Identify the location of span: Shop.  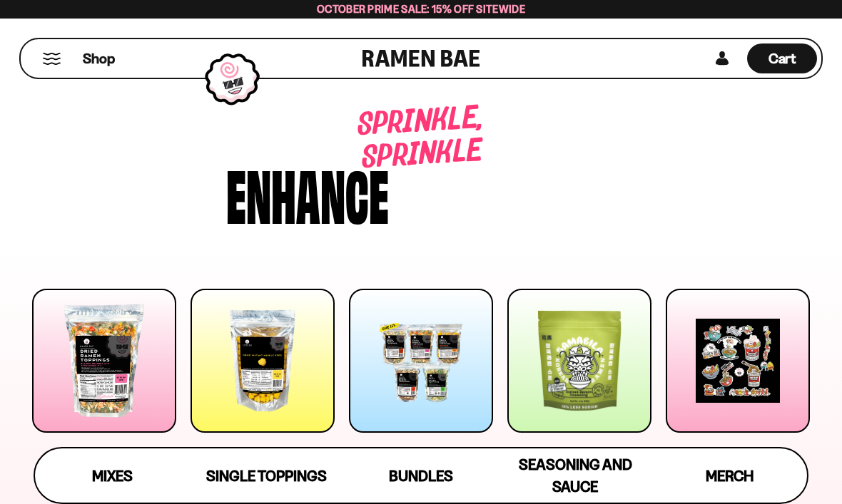
(99, 58).